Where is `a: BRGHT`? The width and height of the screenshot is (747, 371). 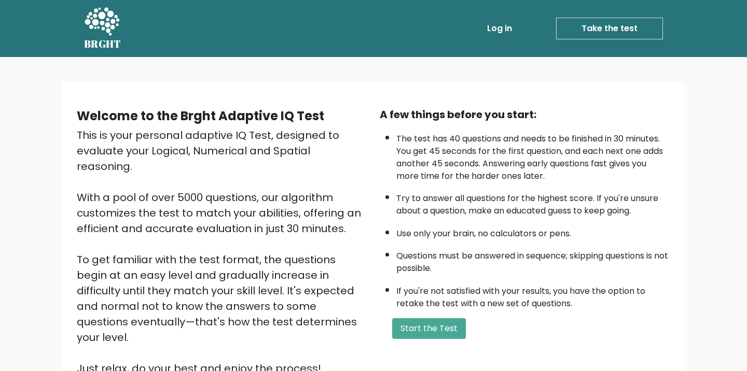
a: BRGHT is located at coordinates (103, 29).